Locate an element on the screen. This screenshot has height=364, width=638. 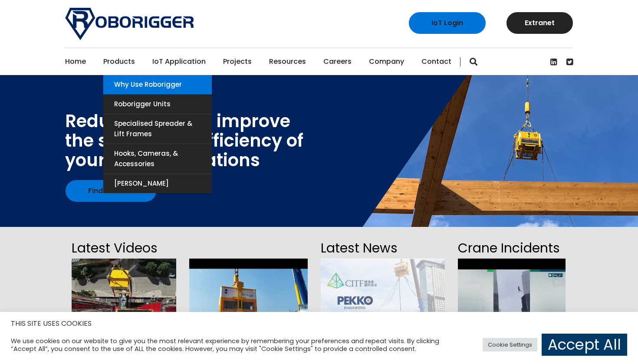
a: Products is located at coordinates (119, 61).